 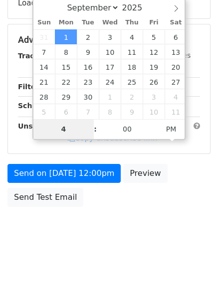 What do you see at coordinates (132, 97) in the screenshot?
I see `span: October 2, 2025` at bounding box center [132, 97].